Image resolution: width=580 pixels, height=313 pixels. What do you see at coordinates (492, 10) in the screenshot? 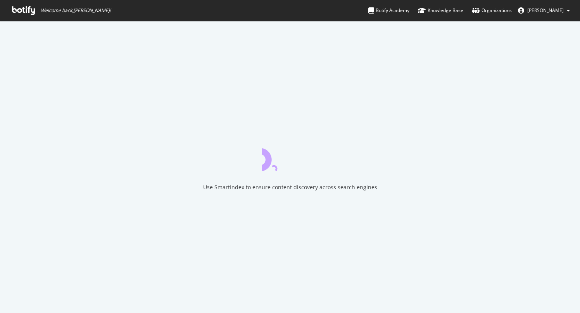
I see `div: Organizations` at bounding box center [492, 10].